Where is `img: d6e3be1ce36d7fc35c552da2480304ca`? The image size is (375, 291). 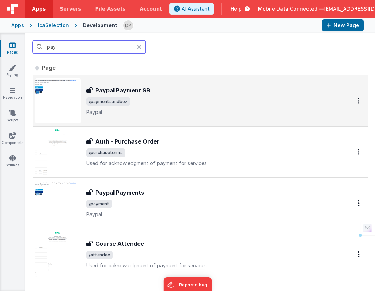 img: d6e3be1ce36d7fc35c552da2480304ca is located at coordinates (128, 25).